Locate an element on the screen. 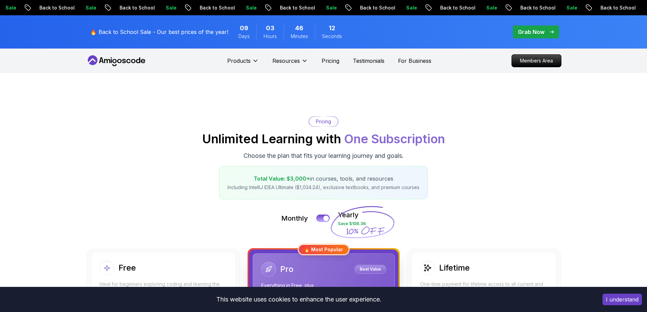 The width and height of the screenshot is (647, 312). button: Products is located at coordinates (243, 64).